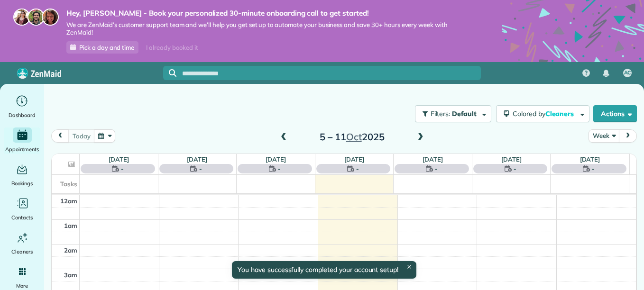 The image size is (644, 290). I want to click on div: You have successfully completed your account setup!, so click(324, 270).